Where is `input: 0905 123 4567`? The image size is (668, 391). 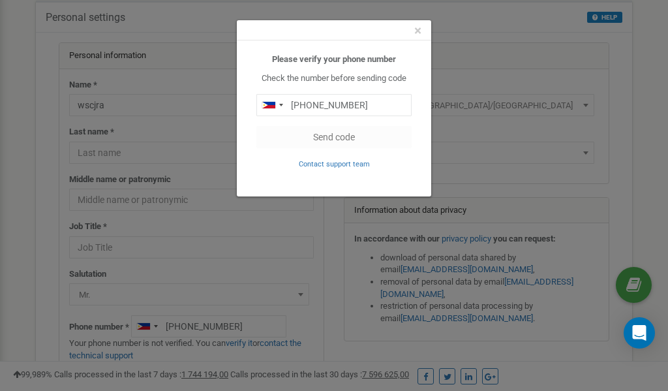
input: 0905 123 4567 is located at coordinates (334, 105).